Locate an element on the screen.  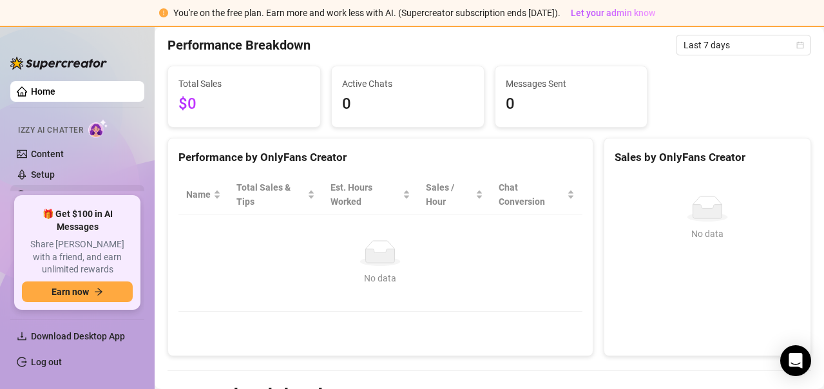
h4: Performance Breakdown is located at coordinates (239, 45).